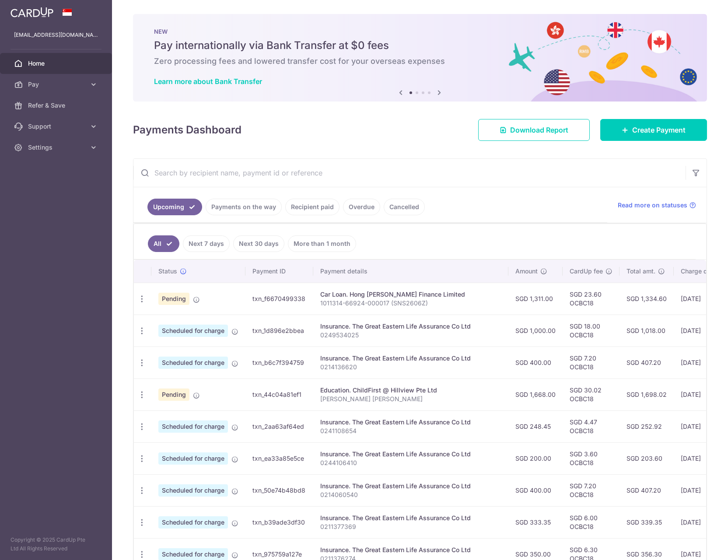 The width and height of the screenshot is (728, 560). Describe the element at coordinates (279, 394) in the screenshot. I see `td: txn_44c04a81ef1` at that location.